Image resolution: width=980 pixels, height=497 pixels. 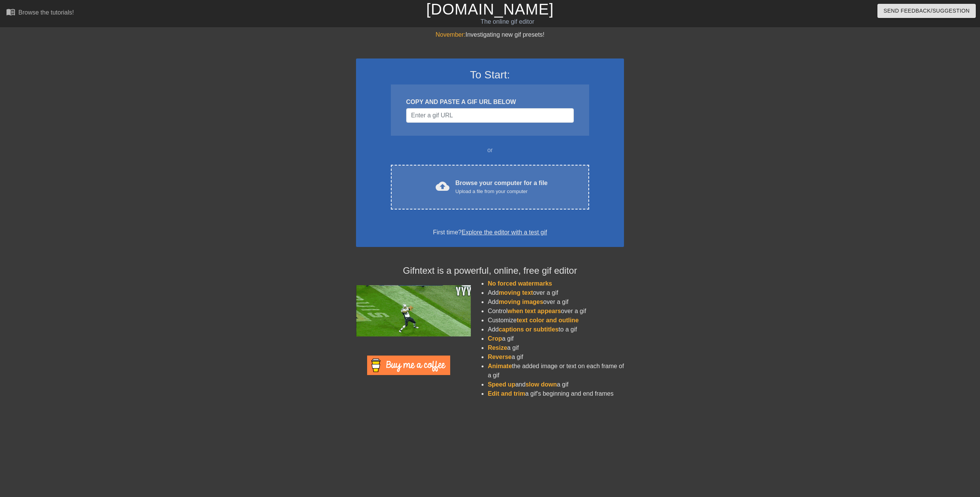 I want to click on span: menu_book, so click(x=11, y=12).